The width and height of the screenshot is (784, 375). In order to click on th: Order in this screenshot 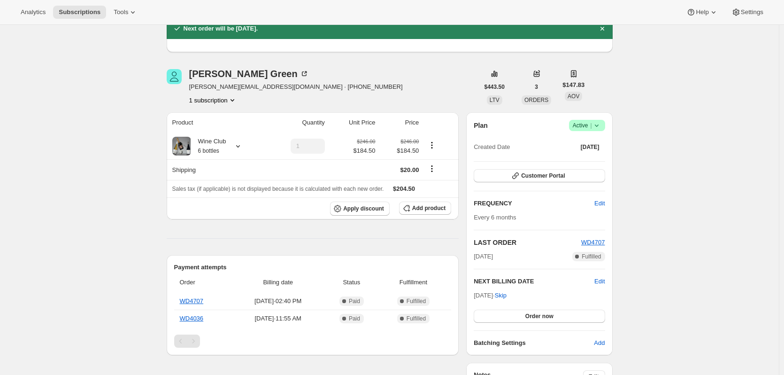, I will do `click(203, 282)`.